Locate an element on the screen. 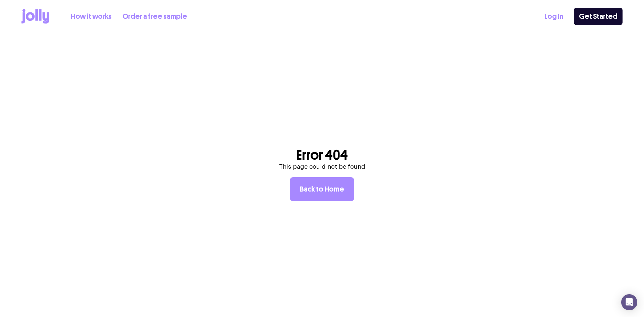 The image size is (644, 317). p: This page could not be found is located at coordinates (322, 167).